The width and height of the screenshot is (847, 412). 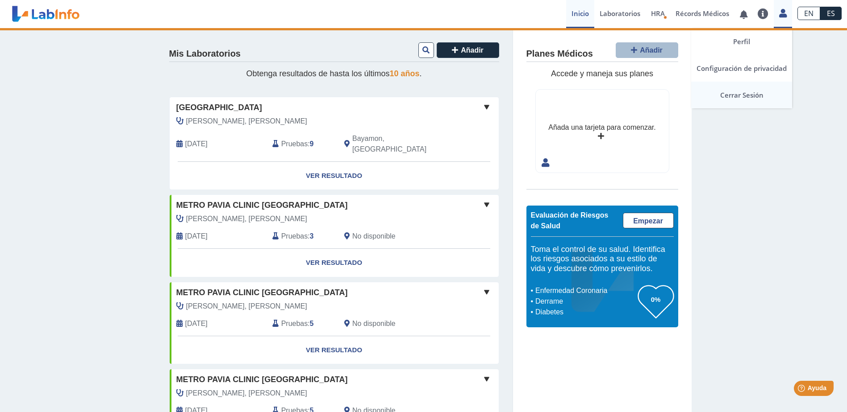 What do you see at coordinates (333, 74) in the screenshot?
I see `span: Obtenga resultados de hasta los últimos .` at bounding box center [333, 74].